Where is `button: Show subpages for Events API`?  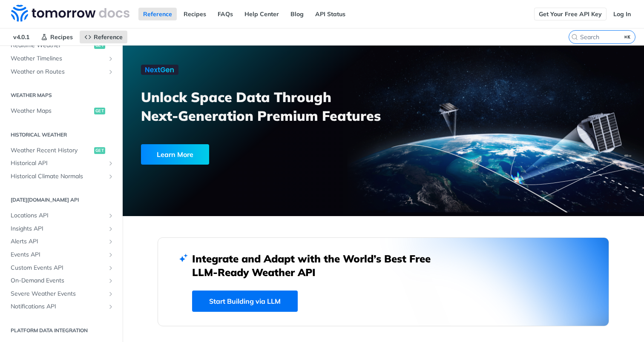 button: Show subpages for Events API is located at coordinates (111, 255).